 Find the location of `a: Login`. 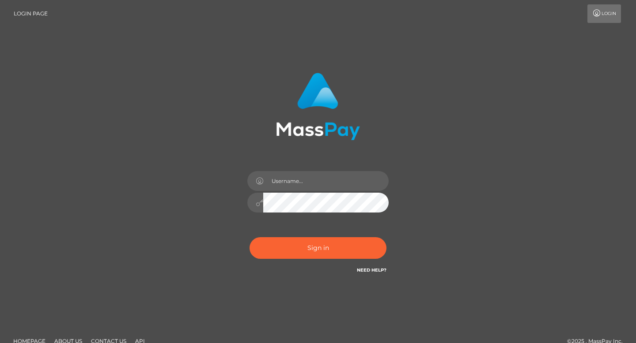

a: Login is located at coordinates (604, 14).